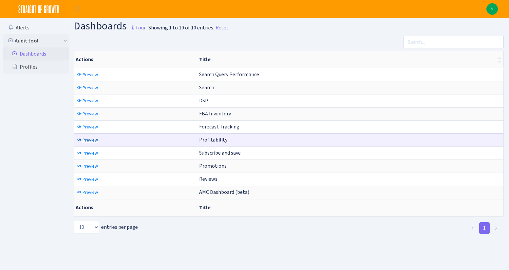  I want to click on a: Tour, so click(136, 26).